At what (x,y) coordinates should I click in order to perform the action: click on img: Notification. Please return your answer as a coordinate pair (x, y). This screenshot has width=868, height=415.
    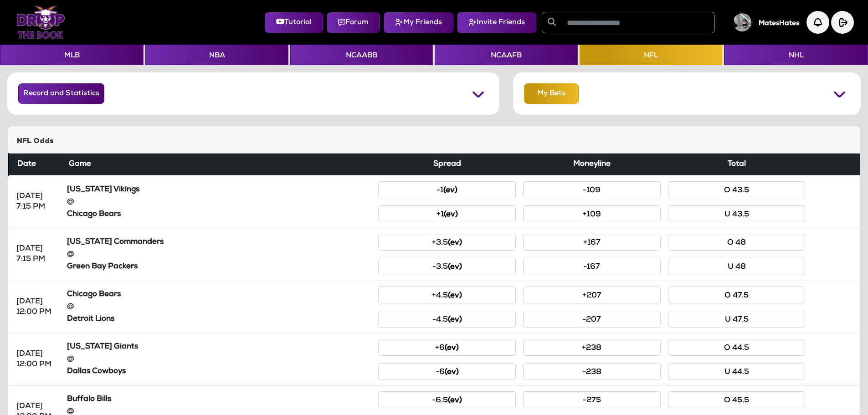
    Looking at the image, I should click on (818, 22).